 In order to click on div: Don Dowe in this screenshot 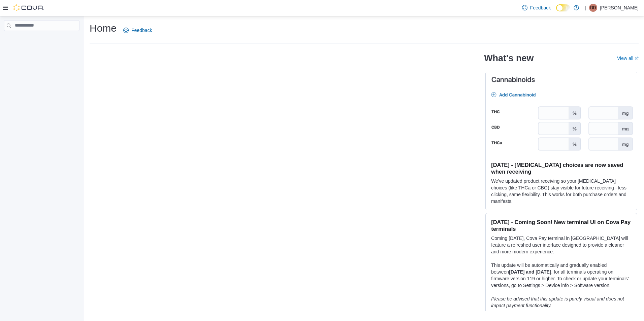, I will do `click(593, 8)`.